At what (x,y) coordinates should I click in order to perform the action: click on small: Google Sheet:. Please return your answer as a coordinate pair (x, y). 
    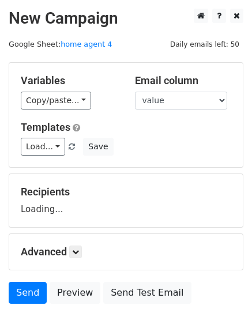
    Looking at the image, I should click on (60, 44).